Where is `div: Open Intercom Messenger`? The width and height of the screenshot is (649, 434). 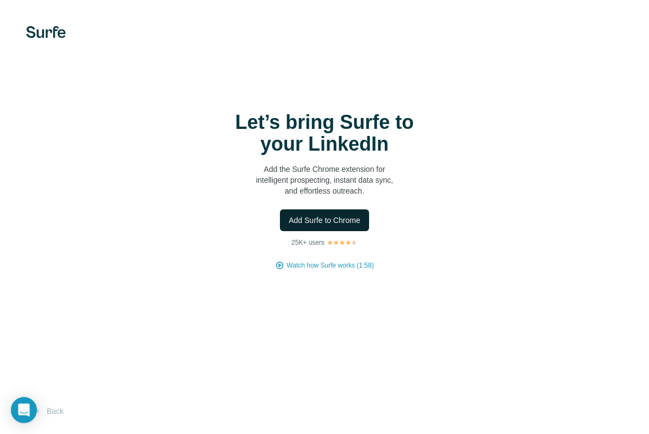 div: Open Intercom Messenger is located at coordinates (24, 410).